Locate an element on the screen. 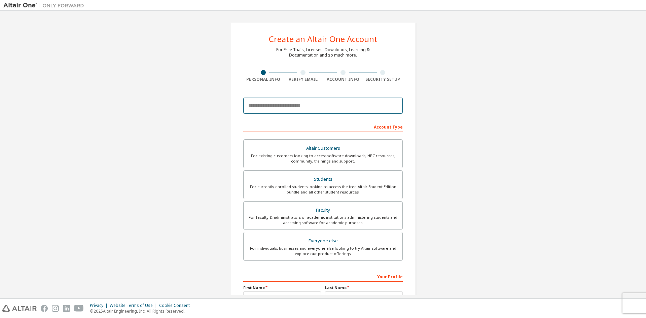 This screenshot has height=318, width=646. img: altair_logo.svg is located at coordinates (19, 308).